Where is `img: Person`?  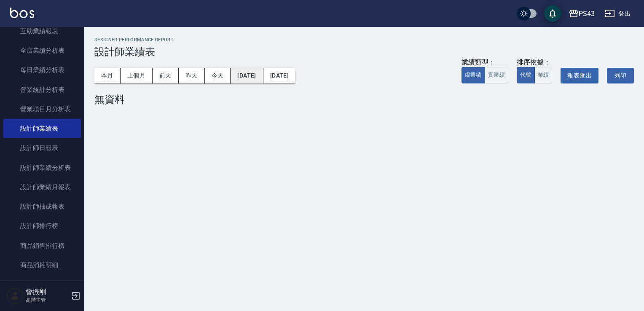 img: Person is located at coordinates (15, 296).